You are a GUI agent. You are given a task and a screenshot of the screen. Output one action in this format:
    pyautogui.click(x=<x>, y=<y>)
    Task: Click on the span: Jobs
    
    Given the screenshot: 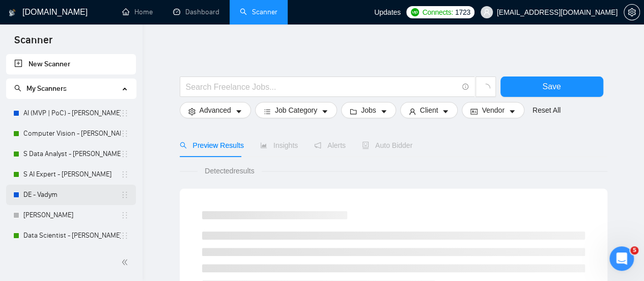 What is the action you would take?
    pyautogui.click(x=368, y=110)
    